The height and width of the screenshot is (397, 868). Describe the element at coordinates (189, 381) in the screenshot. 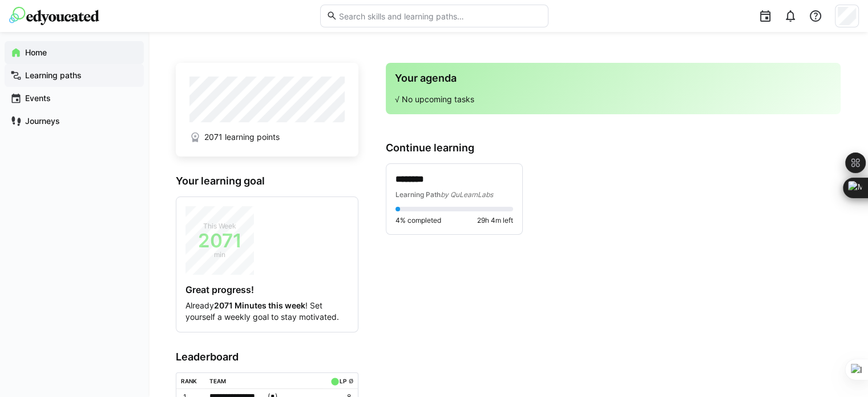

I see `div: Rank` at that location.